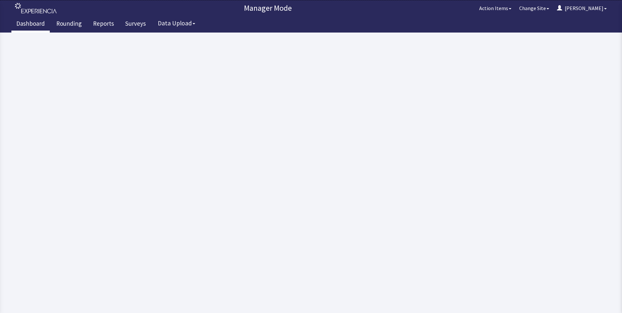  Describe the element at coordinates (268, 8) in the screenshot. I see `p: Manager Mode` at that location.